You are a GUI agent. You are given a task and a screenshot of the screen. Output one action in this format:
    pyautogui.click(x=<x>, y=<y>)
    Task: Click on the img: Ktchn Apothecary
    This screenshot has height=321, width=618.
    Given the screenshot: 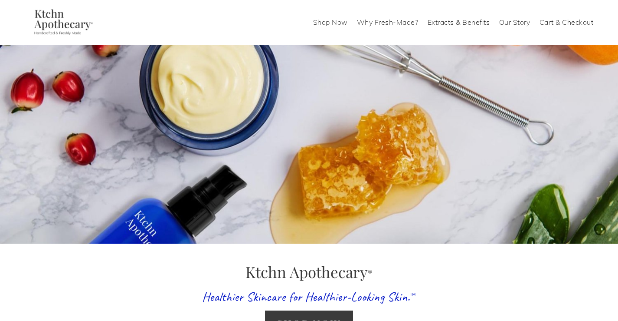 What is the action you would take?
    pyautogui.click(x=62, y=22)
    